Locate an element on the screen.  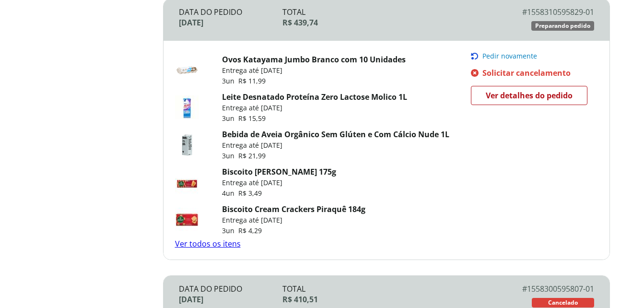
img: Ovos Katayama Jumbo Branco Com 10 Unidades is located at coordinates (187, 70).